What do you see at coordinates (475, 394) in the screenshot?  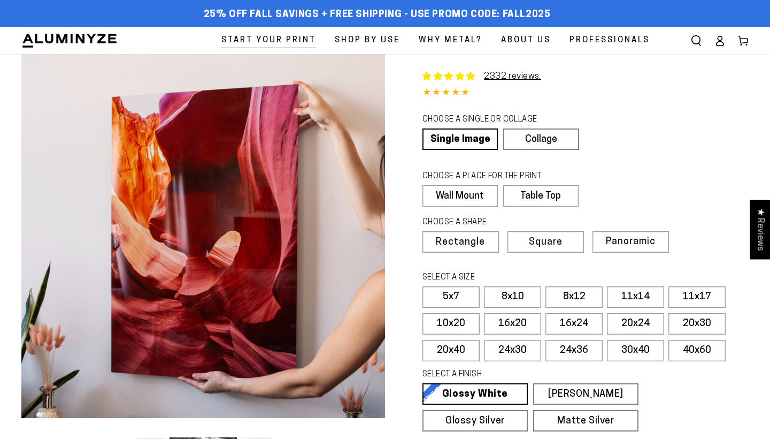 I see `a: Glossy White` at bounding box center [475, 394].